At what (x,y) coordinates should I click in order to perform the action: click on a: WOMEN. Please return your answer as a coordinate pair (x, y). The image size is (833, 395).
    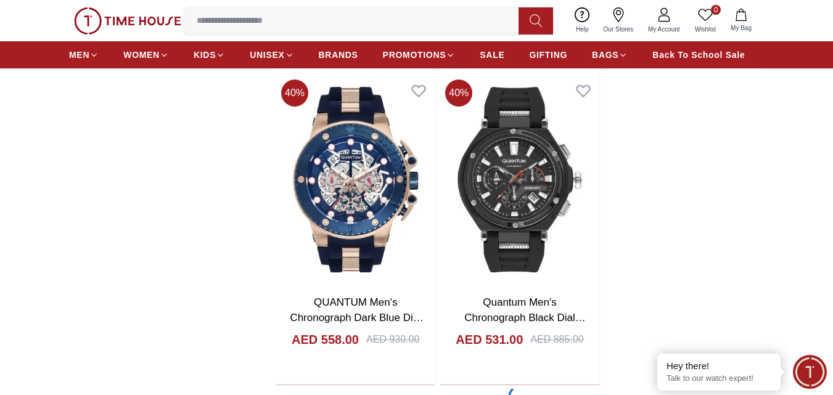
    Looking at the image, I should click on (146, 55).